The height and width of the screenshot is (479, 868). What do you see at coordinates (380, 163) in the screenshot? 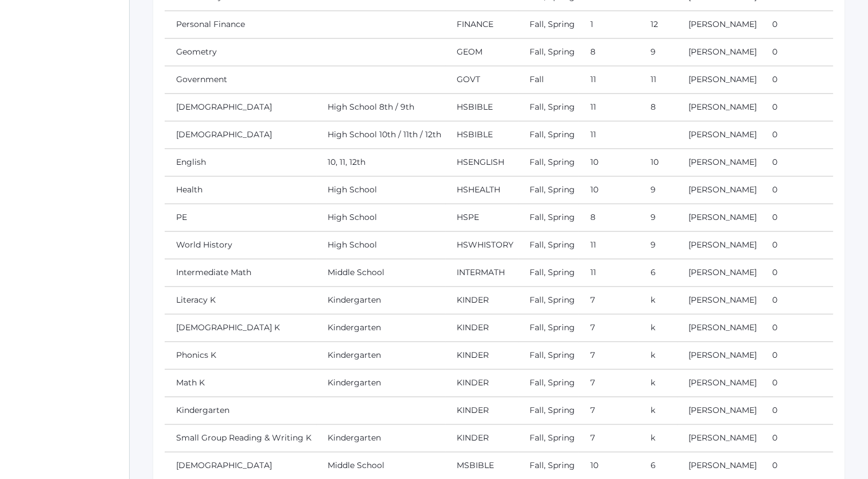
I see `td: 10, 11, 12th` at bounding box center [380, 163].